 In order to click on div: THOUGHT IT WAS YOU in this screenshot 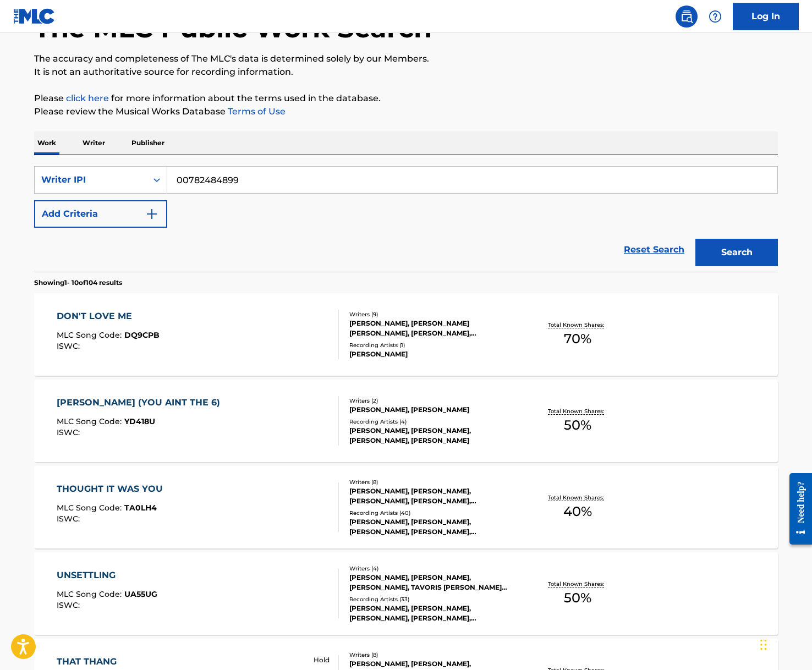, I will do `click(112, 489)`.